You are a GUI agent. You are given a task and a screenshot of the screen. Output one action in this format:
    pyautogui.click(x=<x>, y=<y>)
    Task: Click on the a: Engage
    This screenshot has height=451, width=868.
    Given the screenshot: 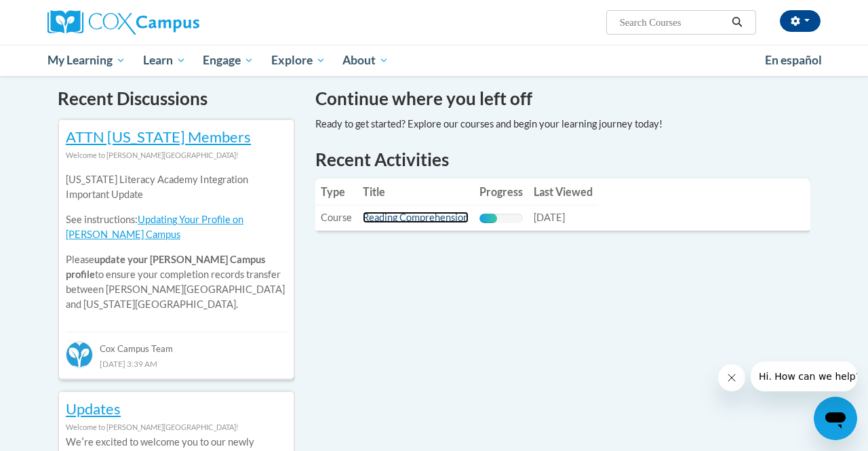 What is the action you would take?
    pyautogui.click(x=228, y=60)
    